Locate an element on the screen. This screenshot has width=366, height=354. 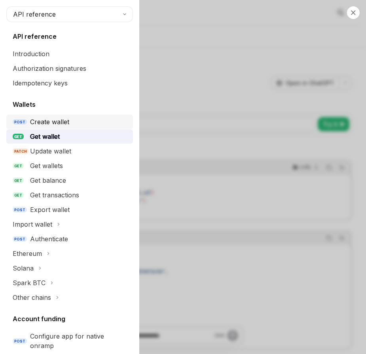
span: PATCH is located at coordinates (21, 151).